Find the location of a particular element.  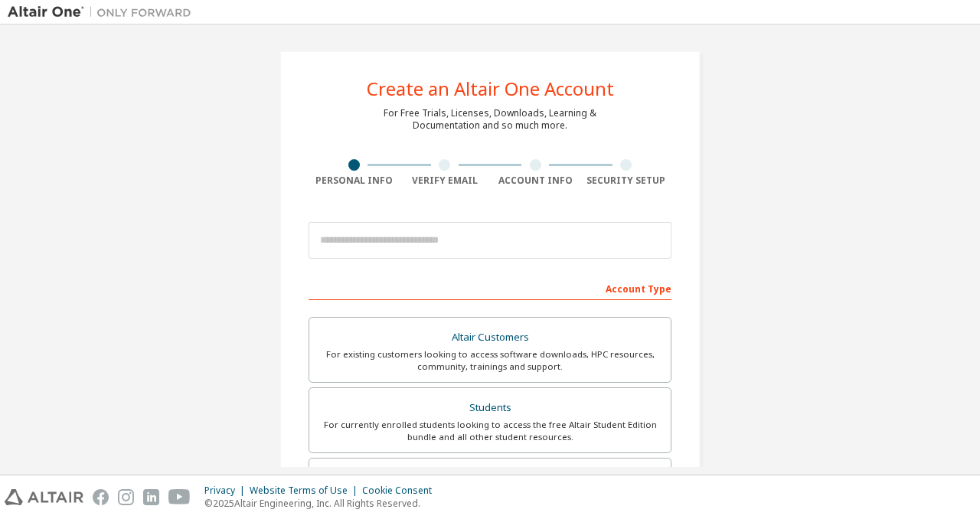

div: Account Type is located at coordinates (490, 288).